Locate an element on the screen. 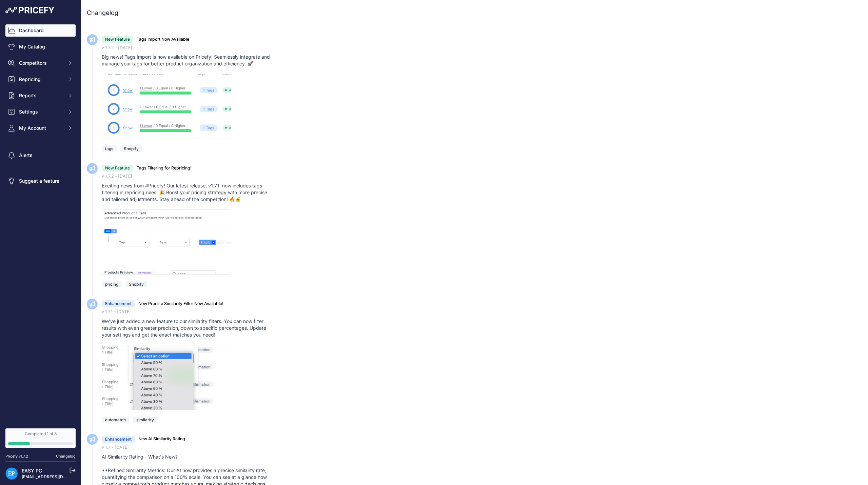  div: Exciting news from #Pricefy! Our latest release, v1.7.1, now includes tags filtering in repricing... is located at coordinates (188, 192).